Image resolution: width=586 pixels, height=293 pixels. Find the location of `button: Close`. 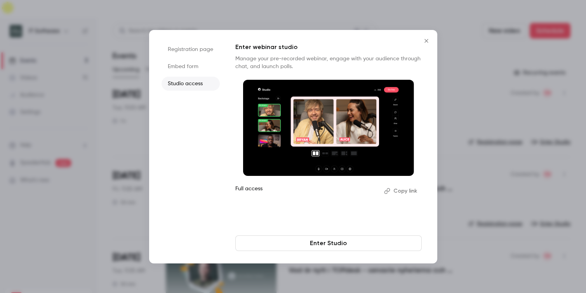

button: Close is located at coordinates (427, 41).